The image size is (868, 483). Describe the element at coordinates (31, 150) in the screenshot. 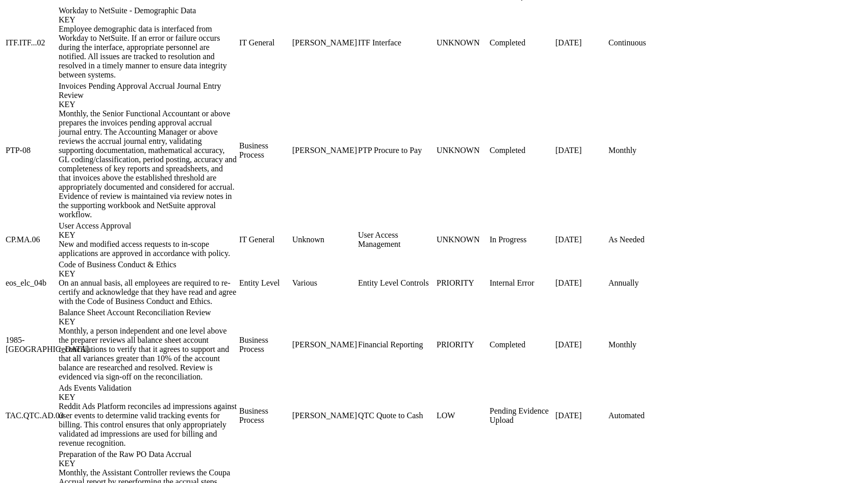

I see `div: PTP-08` at that location.